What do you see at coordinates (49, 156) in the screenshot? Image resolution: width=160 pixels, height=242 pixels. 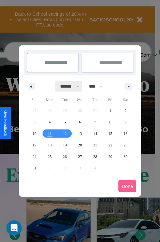 I see `button: 25` at bounding box center [49, 156].